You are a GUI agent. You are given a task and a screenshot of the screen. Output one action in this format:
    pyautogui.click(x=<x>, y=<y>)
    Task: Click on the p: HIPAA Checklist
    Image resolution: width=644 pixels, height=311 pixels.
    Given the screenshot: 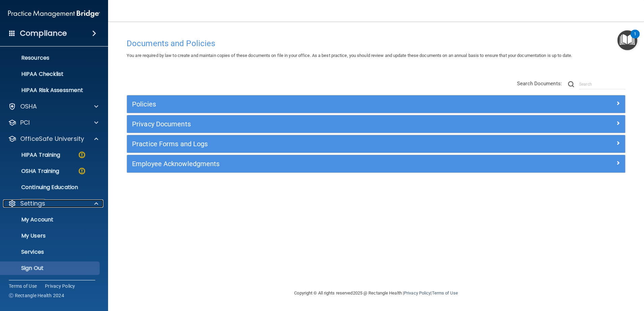 What is the action you would take?
    pyautogui.click(x=50, y=74)
    